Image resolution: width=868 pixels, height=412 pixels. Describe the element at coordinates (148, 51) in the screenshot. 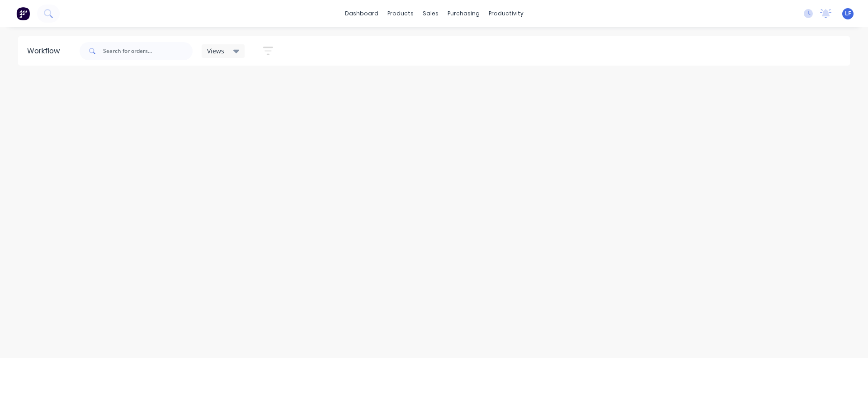

I see `input: Search for orders...` at that location.